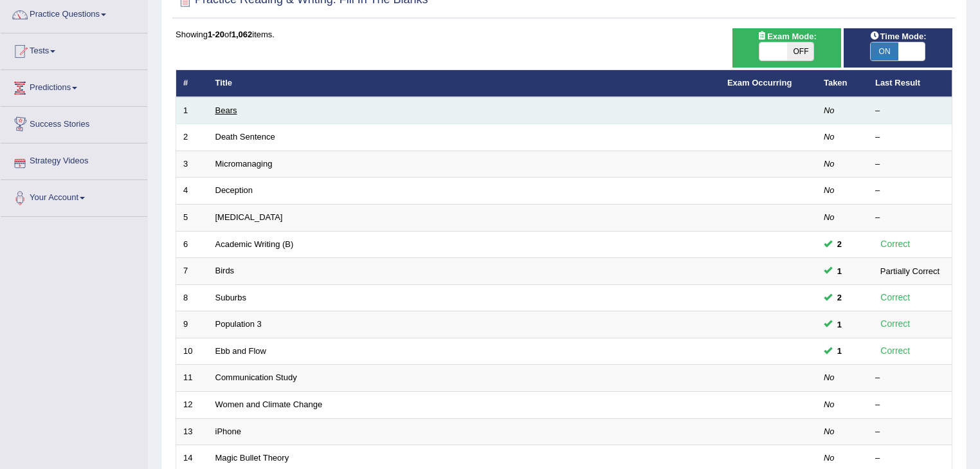 This screenshot has width=980, height=469. I want to click on td: 13, so click(193, 431).